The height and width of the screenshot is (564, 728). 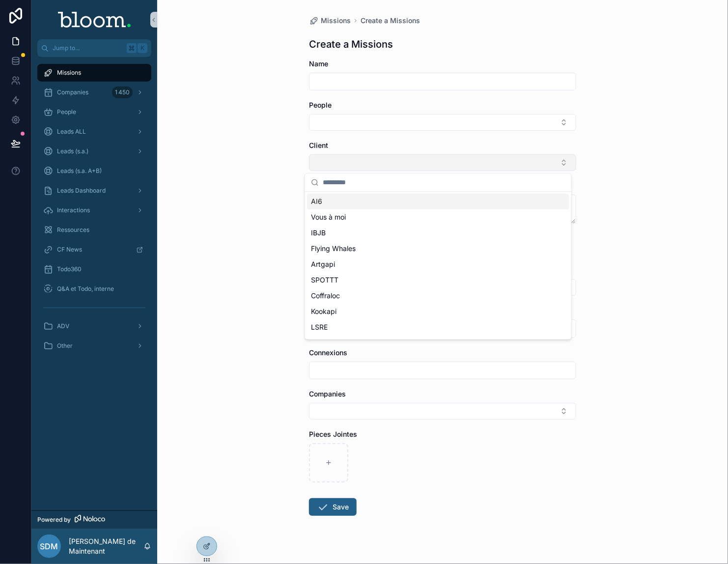 What do you see at coordinates (122, 93) in the screenshot?
I see `div: 1 450` at bounding box center [122, 93].